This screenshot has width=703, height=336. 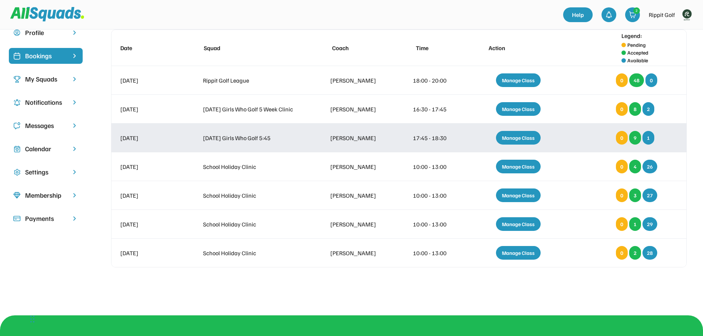 I want to click on div: 18:00 - 20:00, so click(x=435, y=80).